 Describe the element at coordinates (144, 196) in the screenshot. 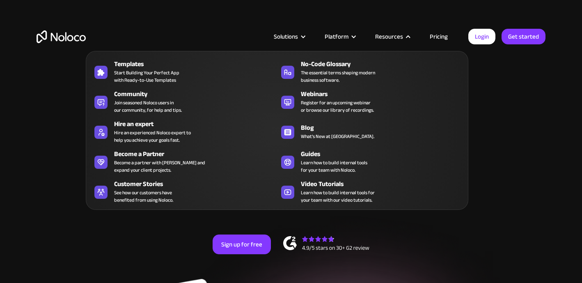

I see `span: See how our customers have benefited from using Noloco.` at that location.